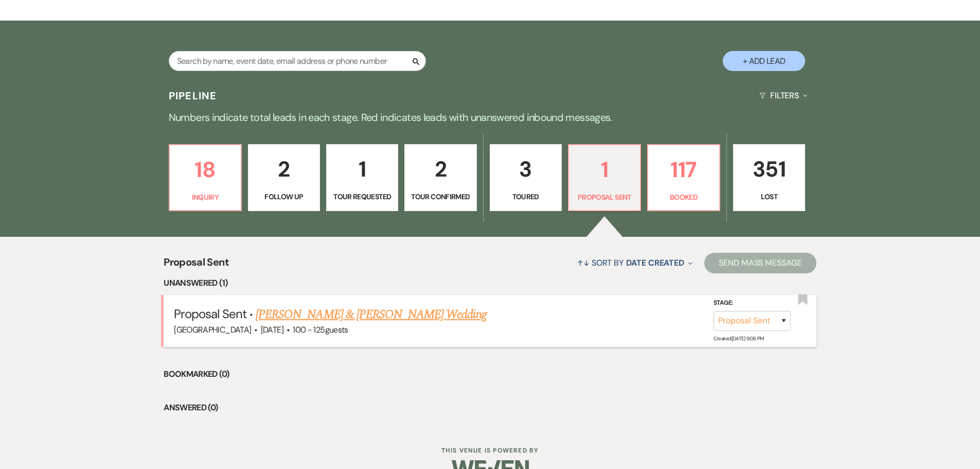 Image resolution: width=980 pixels, height=469 pixels. Describe the element at coordinates (635, 262) in the screenshot. I see `button: Sort By Date Created` at that location.